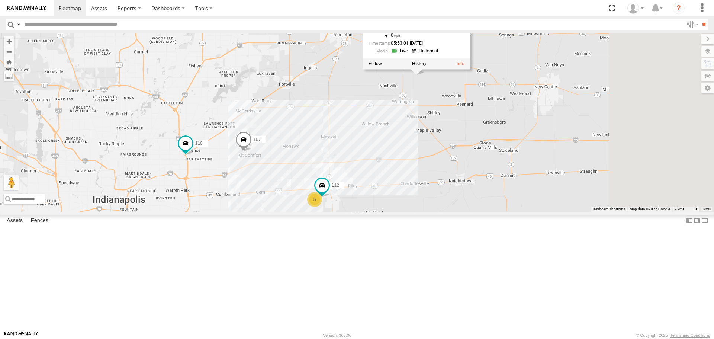 The width and height of the screenshot is (714, 339). What do you see at coordinates (395, 35) in the screenshot?
I see `span: 0` at bounding box center [395, 35].